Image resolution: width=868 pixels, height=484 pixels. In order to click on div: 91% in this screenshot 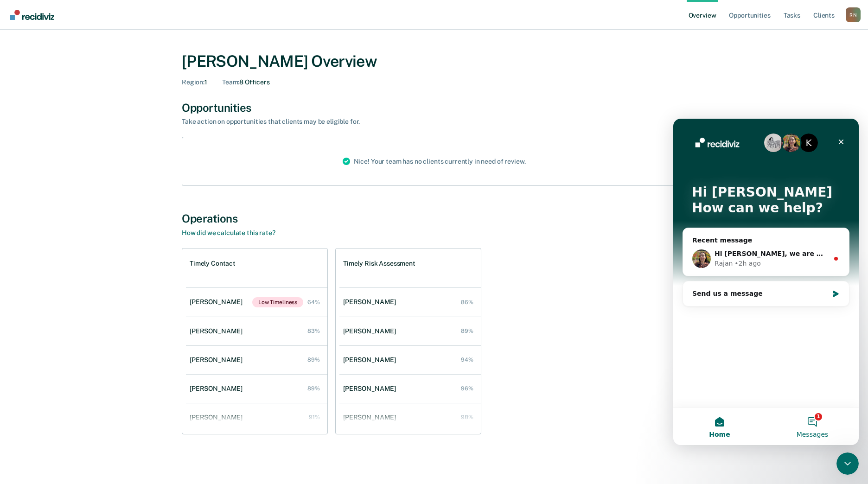, I will do `click(315, 417)`.